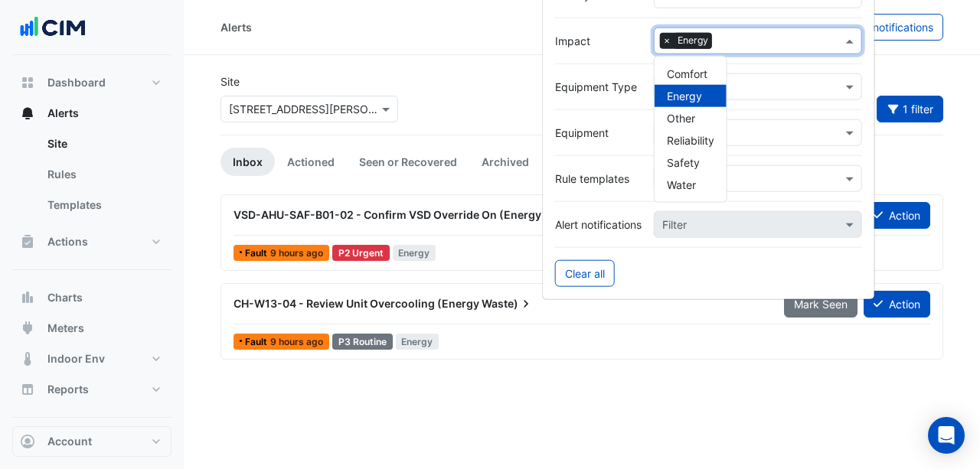  I want to click on button: Meters, so click(92, 329).